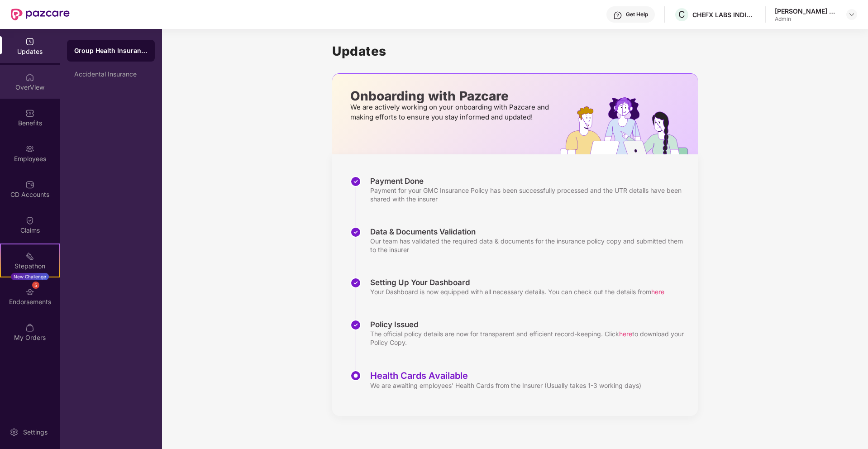 This screenshot has width=868, height=449. What do you see at coordinates (30, 41) in the screenshot?
I see `img: svg+xml;base64,PHN2ZyBpZD0iVXBkYXRlZCIgeG1sbnM9Imh0dHA6Ly93d3cudzMub3JnLzIwMDAvc3ZnIiB3aWR0aD0iMj...` at bounding box center [30, 41].